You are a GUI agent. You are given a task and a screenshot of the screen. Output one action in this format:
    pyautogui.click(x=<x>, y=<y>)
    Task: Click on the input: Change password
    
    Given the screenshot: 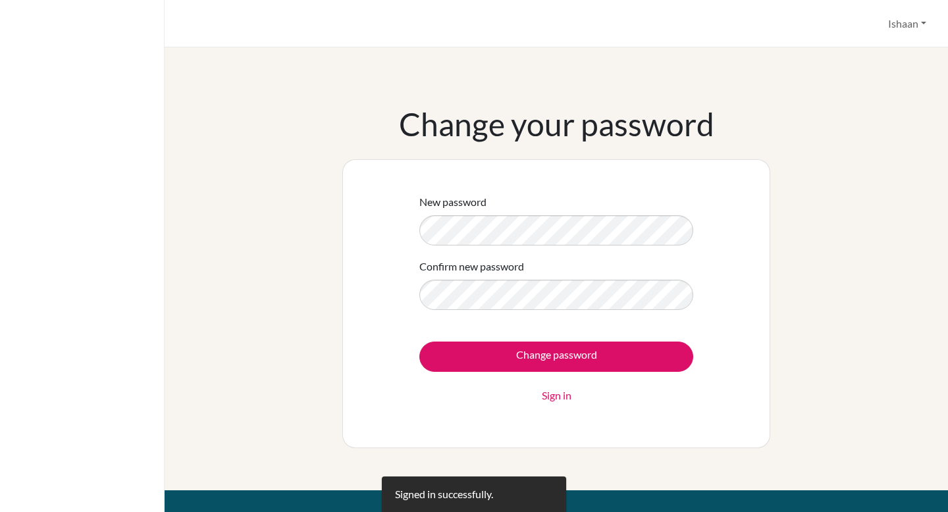 What is the action you would take?
    pyautogui.click(x=556, y=357)
    